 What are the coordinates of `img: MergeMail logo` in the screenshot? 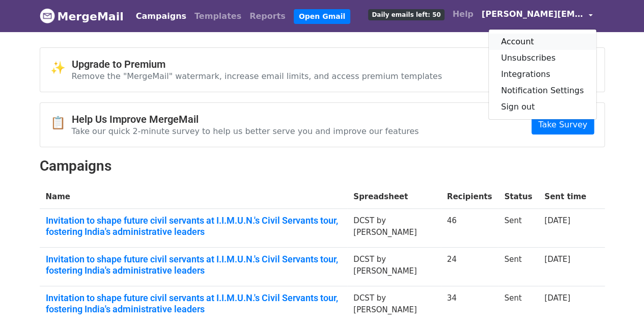 It's located at (47, 16).